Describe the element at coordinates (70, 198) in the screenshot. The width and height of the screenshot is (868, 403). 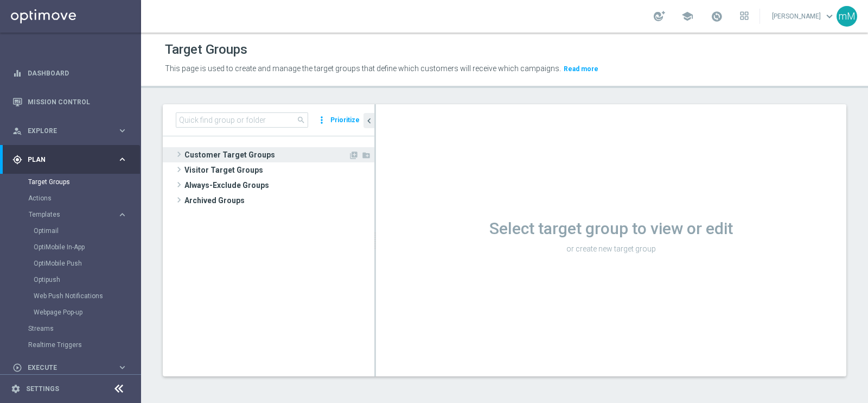
I see `a: Actions` at that location.